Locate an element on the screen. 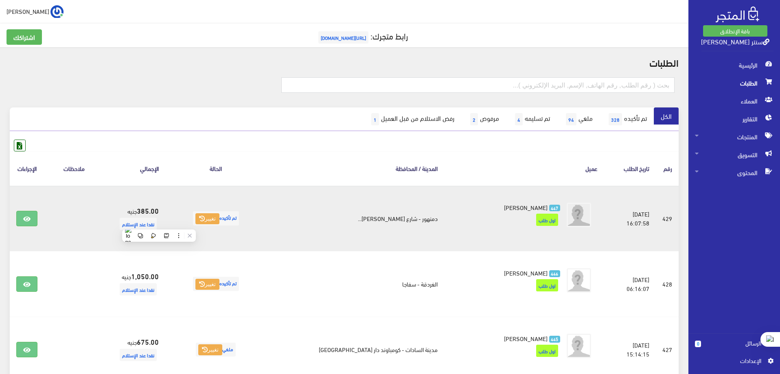 The height and width of the screenshot is (374, 780). a: الكل is located at coordinates (666, 116).